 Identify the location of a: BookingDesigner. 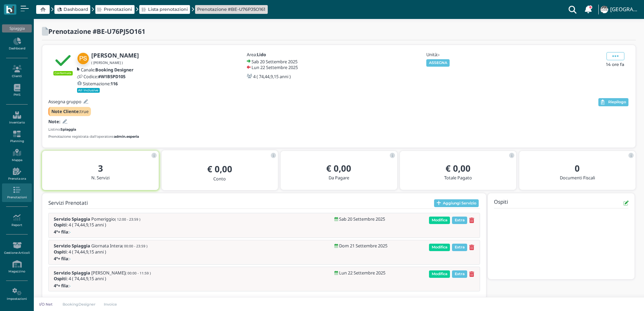
(79, 304).